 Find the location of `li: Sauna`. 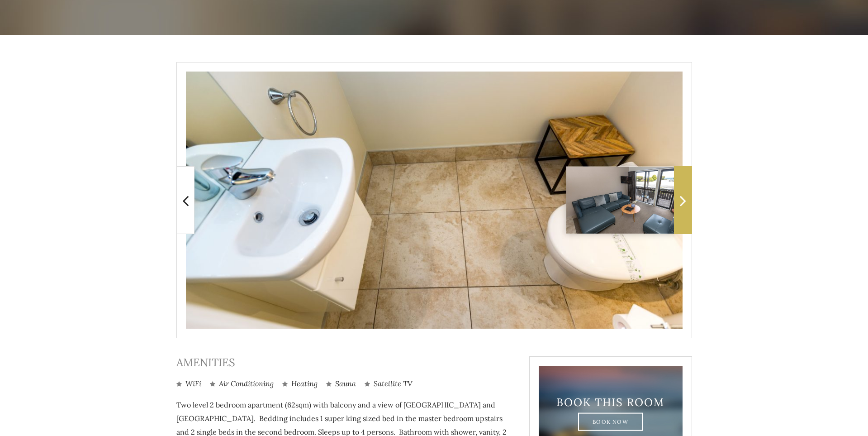

li: Sauna is located at coordinates (341, 383).